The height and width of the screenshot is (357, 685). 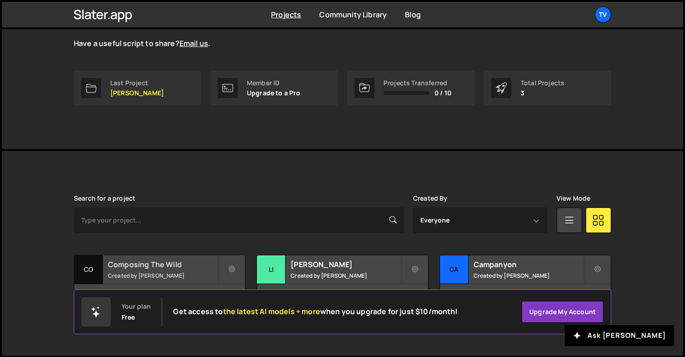 What do you see at coordinates (603, 15) in the screenshot?
I see `a: TV` at bounding box center [603, 15].